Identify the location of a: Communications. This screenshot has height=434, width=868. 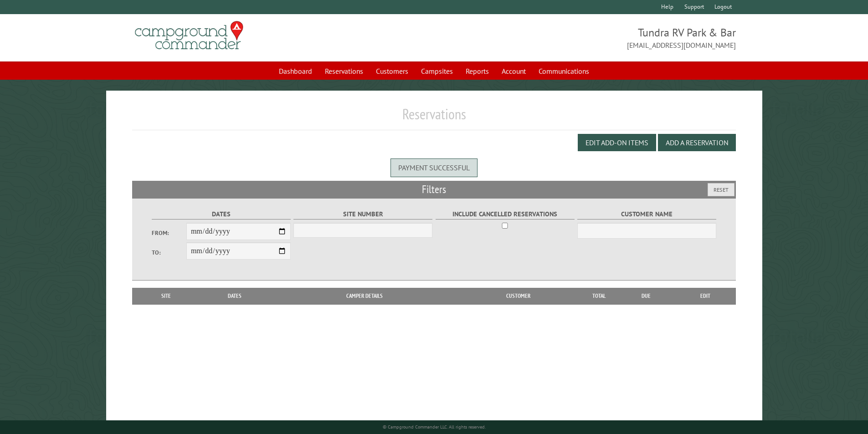
(564, 71).